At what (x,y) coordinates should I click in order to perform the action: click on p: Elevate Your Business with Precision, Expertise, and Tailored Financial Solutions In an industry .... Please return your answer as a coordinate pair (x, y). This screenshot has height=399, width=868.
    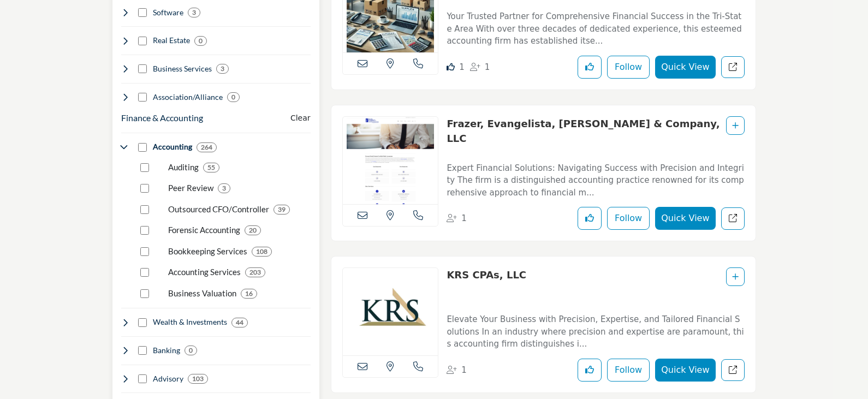
    Looking at the image, I should click on (595, 332).